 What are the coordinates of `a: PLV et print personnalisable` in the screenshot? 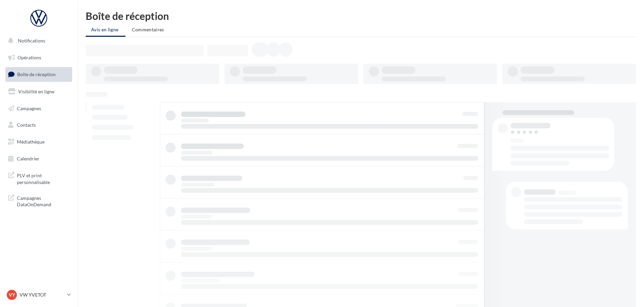 It's located at (39, 178).